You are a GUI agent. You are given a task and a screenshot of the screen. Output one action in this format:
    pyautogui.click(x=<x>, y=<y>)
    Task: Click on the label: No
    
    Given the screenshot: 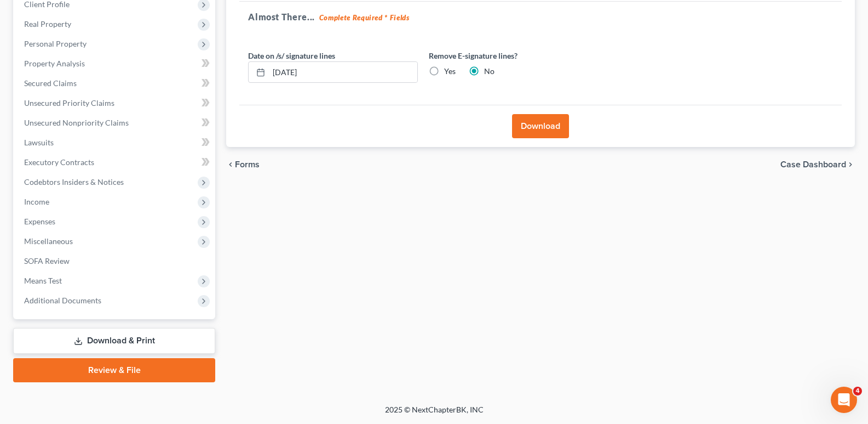 What is the action you would take?
    pyautogui.click(x=489, y=71)
    